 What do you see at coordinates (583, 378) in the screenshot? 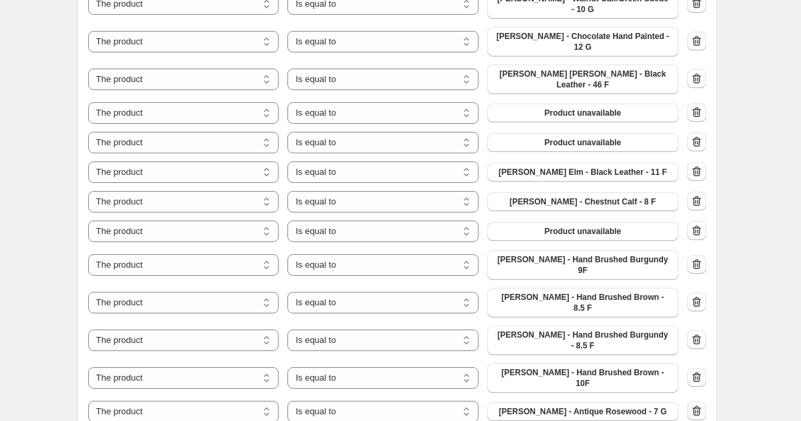
I see `button: Barker Cherwell - Hand Brushed Brown - 10F` at bounding box center [583, 378].